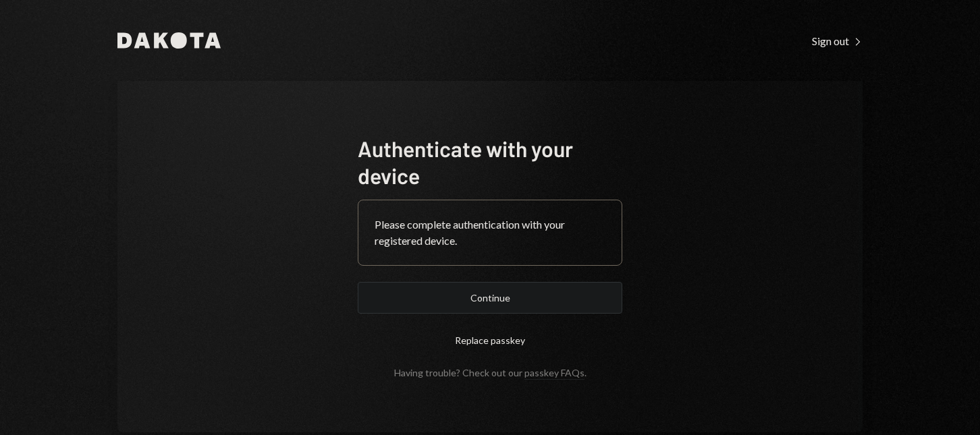 Image resolution: width=980 pixels, height=435 pixels. Describe the element at coordinates (837, 40) in the screenshot. I see `a: Sign out` at that location.